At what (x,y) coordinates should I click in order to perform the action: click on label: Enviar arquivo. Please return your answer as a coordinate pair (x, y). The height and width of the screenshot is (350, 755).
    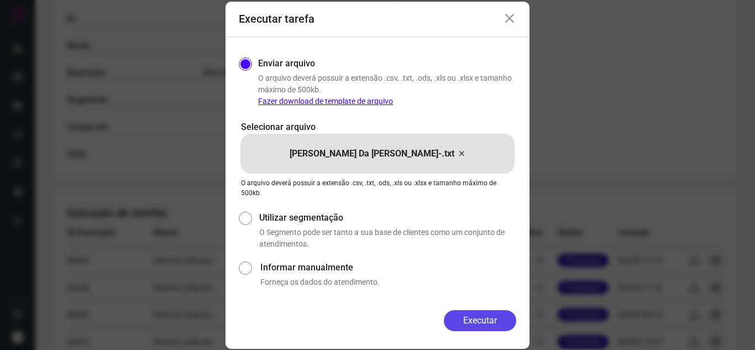
    Looking at the image, I should click on (286, 64).